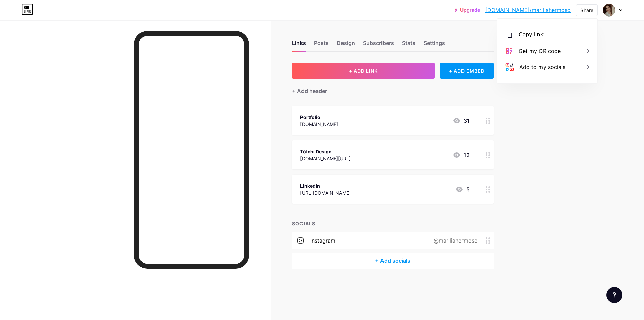 This screenshot has width=644, height=320. Describe the element at coordinates (463, 189) in the screenshot. I see `div: 5` at that location.